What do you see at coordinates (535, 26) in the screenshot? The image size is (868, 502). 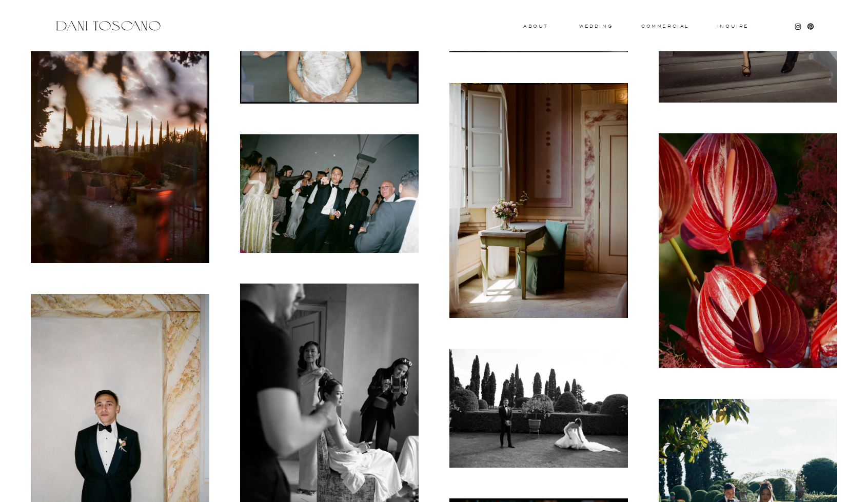 I see `a: About` at bounding box center [535, 26].